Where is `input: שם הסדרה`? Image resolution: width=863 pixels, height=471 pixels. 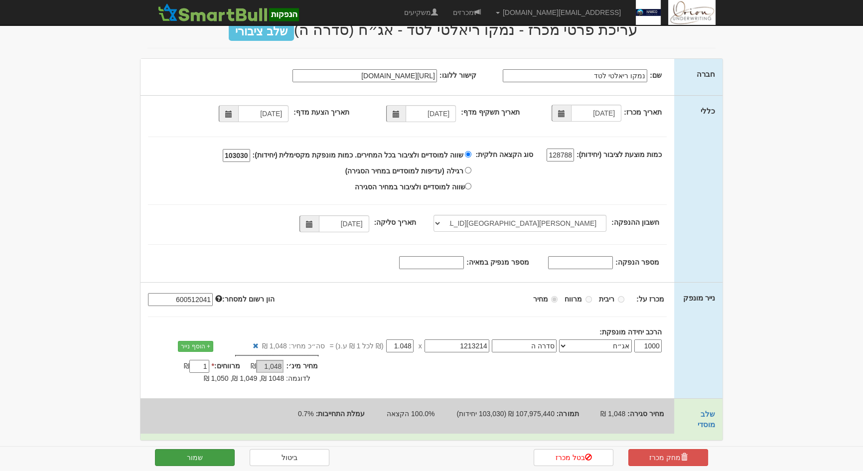
input: שם הסדרה is located at coordinates (524, 346).